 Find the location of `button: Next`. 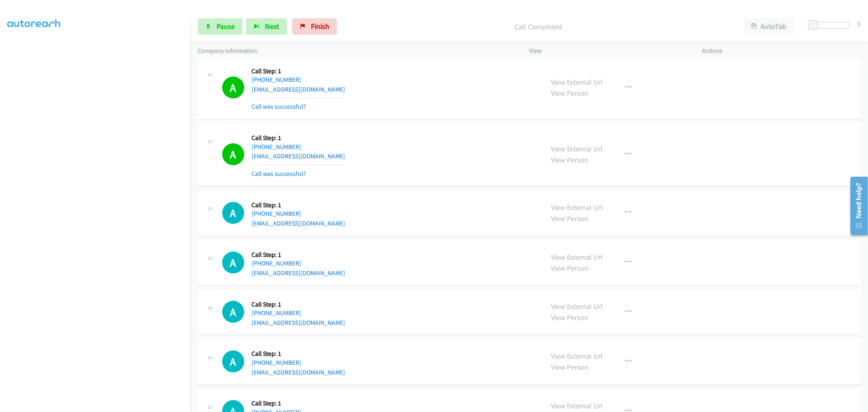

button: Next is located at coordinates (267, 27).